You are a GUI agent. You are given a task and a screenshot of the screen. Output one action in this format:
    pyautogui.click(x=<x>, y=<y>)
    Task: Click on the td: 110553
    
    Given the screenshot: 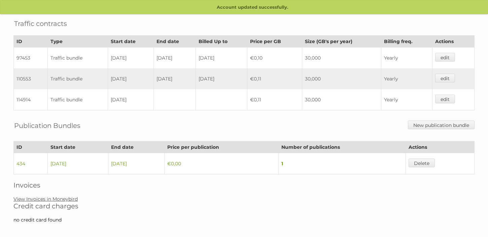 What is the action you would take?
    pyautogui.click(x=31, y=79)
    